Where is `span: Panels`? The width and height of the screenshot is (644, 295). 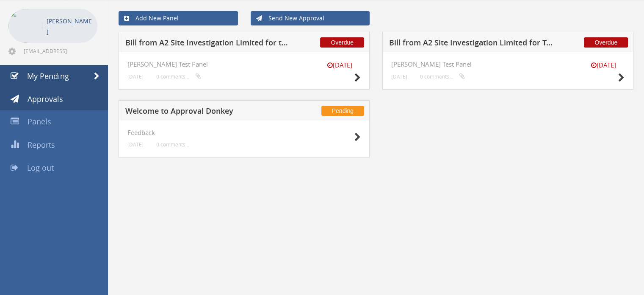
span: Panels is located at coordinates (40, 121).